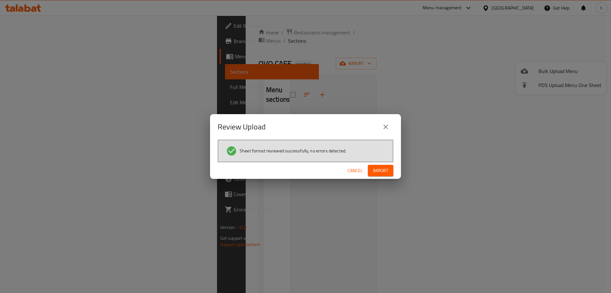 The image size is (611, 293). What do you see at coordinates (242, 127) in the screenshot?
I see `h2: Review Upload` at bounding box center [242, 127].